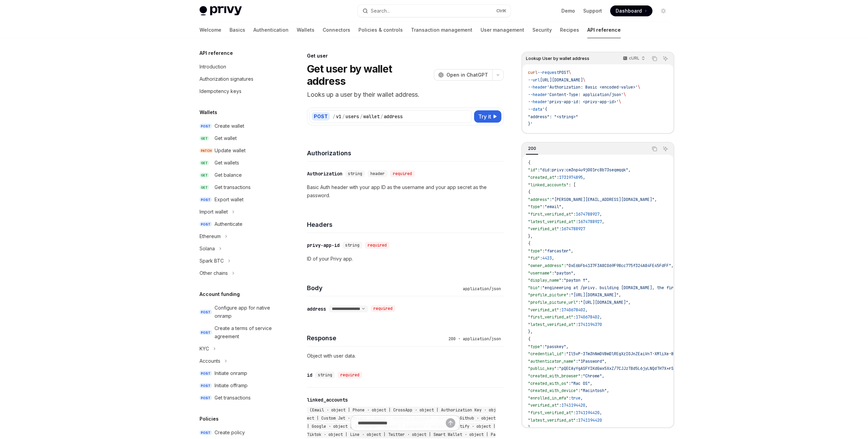 This screenshot has width=868, height=439. Describe the element at coordinates (207, 249) in the screenshot. I see `div: Solana` at that location.